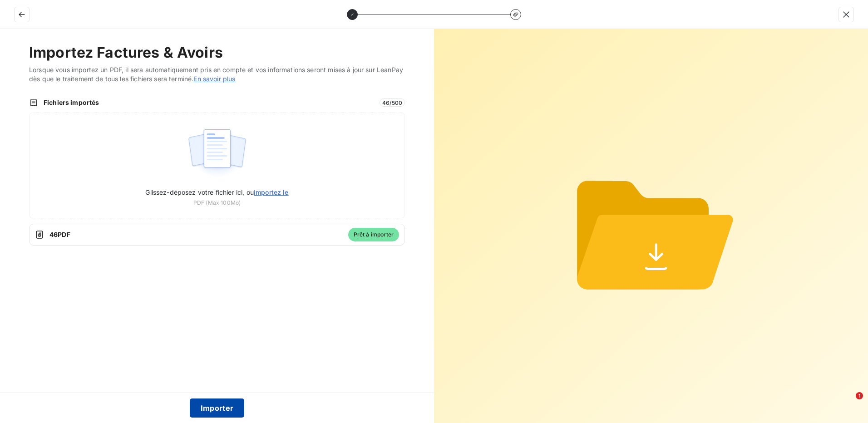  What do you see at coordinates (374, 235) in the screenshot?
I see `span: Prêt à importer` at bounding box center [374, 235].